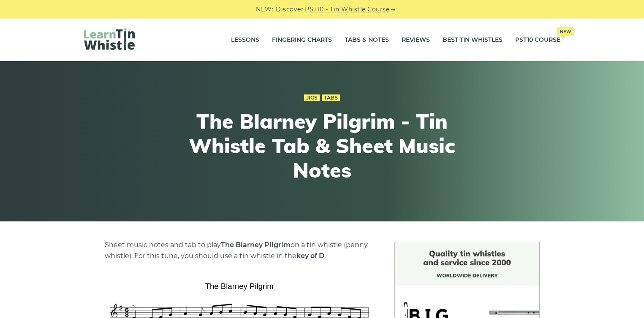 Image resolution: width=644 pixels, height=318 pixels. What do you see at coordinates (310, 256) in the screenshot?
I see `strong: key of D` at bounding box center [310, 256].